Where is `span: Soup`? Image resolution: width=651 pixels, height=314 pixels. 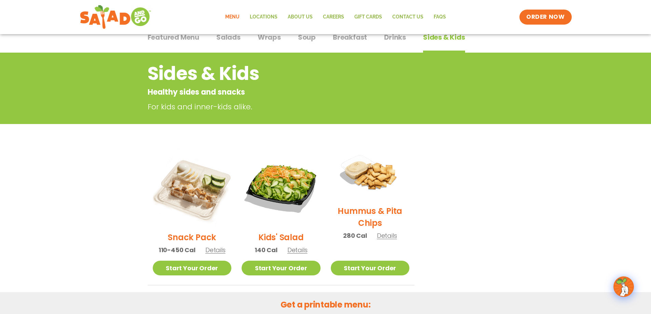 span: Soup is located at coordinates (307, 37).